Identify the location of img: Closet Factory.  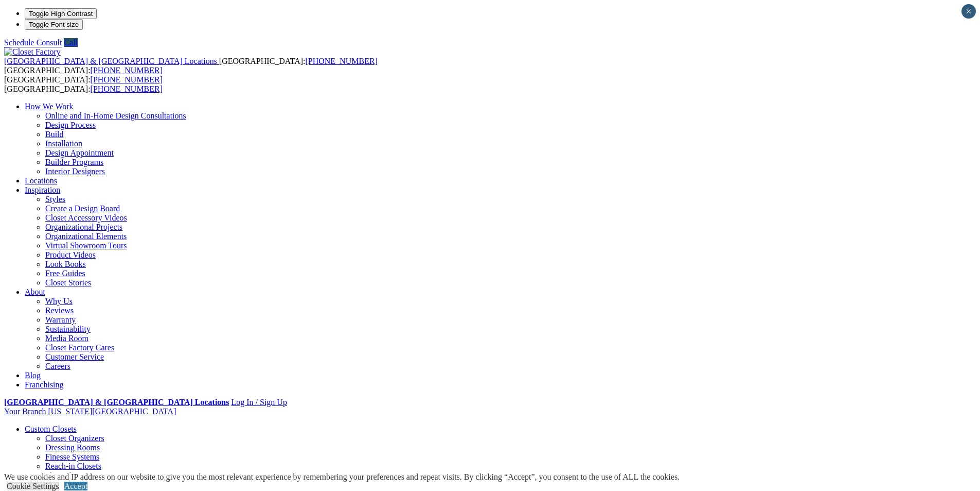
(33, 52).